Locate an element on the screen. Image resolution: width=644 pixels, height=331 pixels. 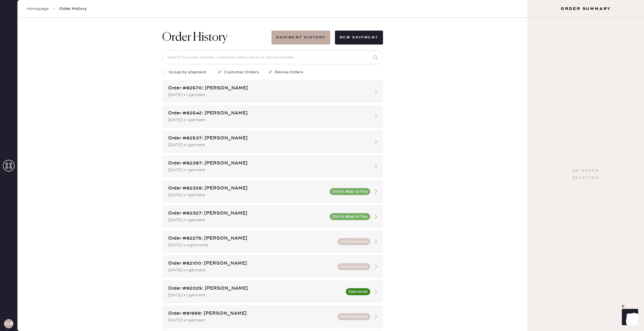
span: Customer Orders is located at coordinates (242, 72).